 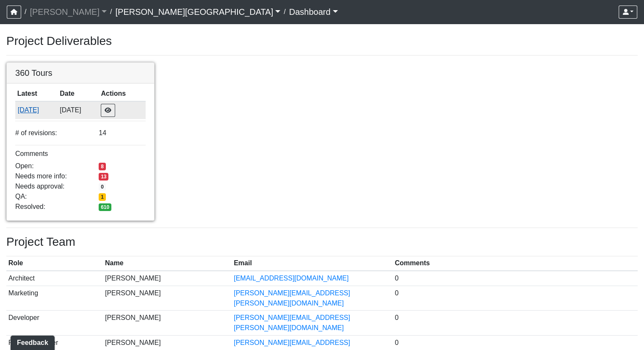 What do you see at coordinates (55, 278) in the screenshot?
I see `td: Architect` at bounding box center [55, 278].